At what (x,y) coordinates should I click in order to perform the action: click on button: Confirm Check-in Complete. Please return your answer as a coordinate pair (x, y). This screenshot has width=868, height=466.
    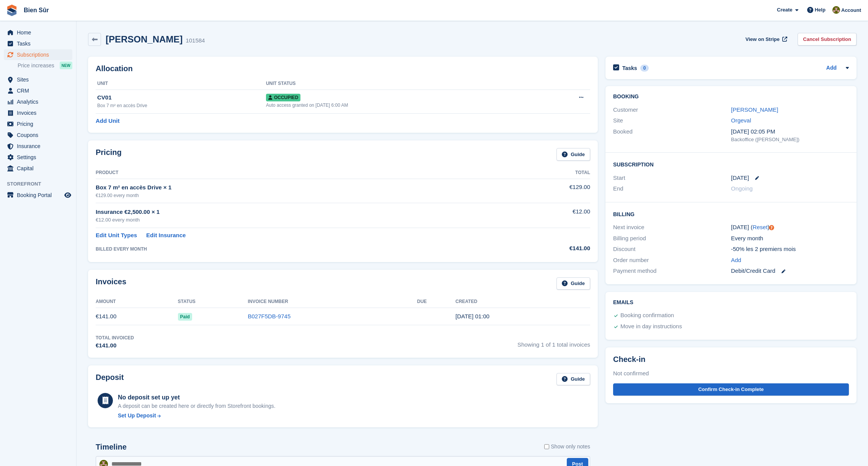
    Looking at the image, I should click on (731, 389).